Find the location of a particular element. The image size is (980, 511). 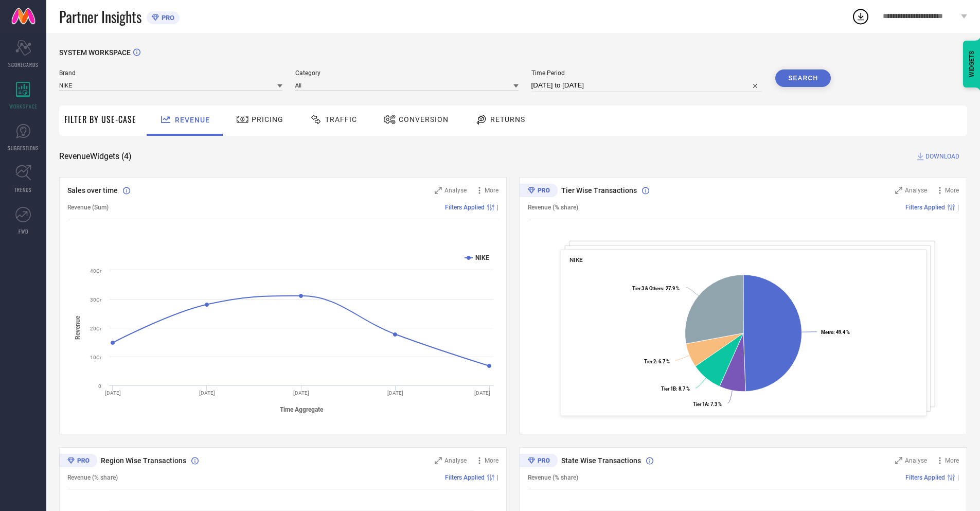

tspan: Time Aggregate is located at coordinates (302, 410).